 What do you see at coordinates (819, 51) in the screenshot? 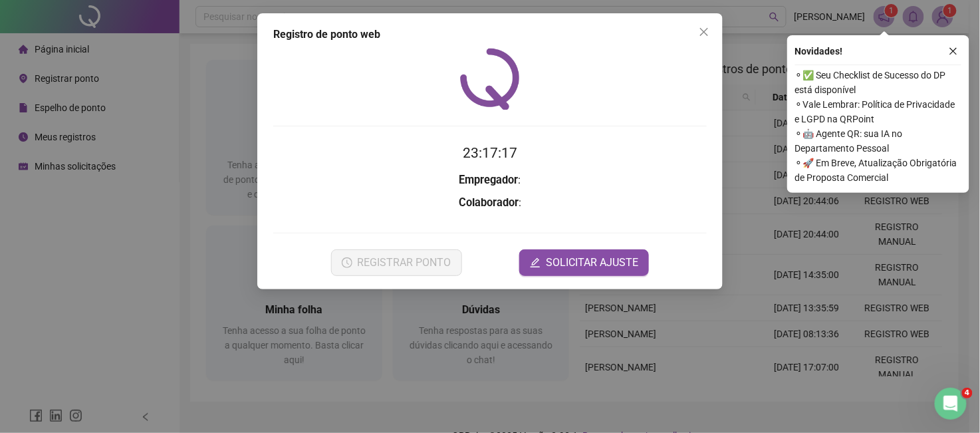
I see `span: Novidades !` at bounding box center [819, 51].